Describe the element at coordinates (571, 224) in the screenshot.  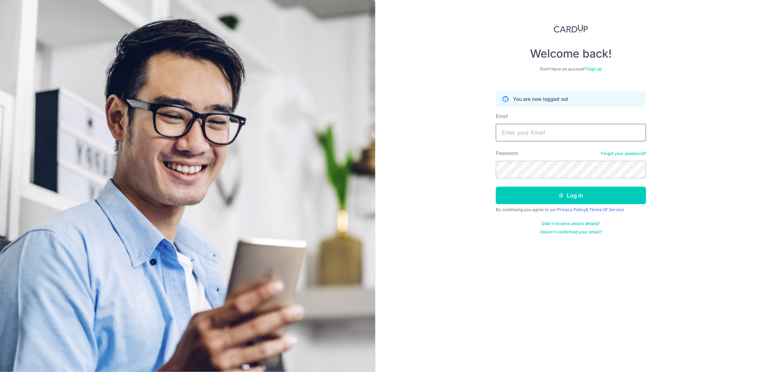
I see `a: Didn't receive unlock details?` at that location.